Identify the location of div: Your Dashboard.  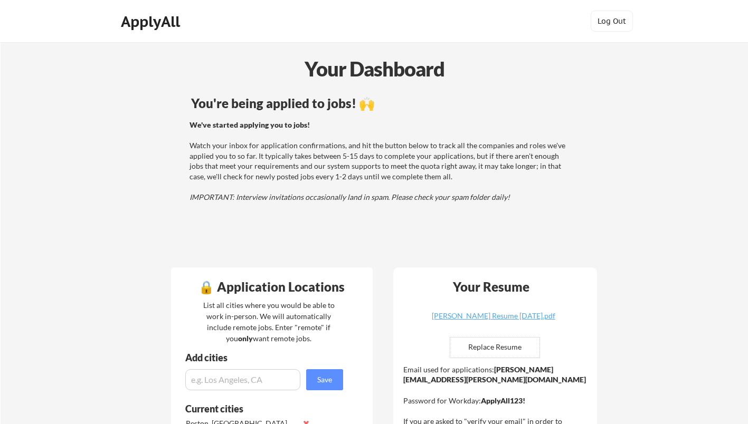
(374, 69).